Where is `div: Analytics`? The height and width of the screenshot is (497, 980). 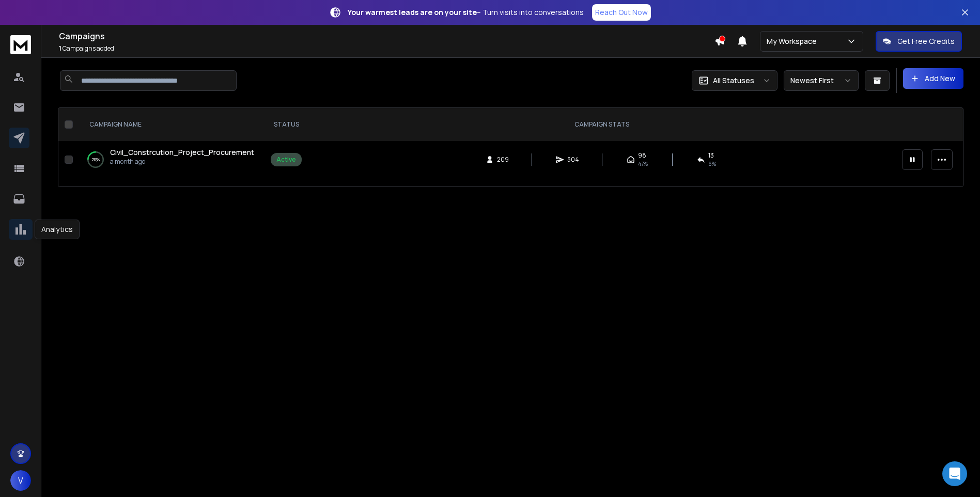
div: Analytics is located at coordinates (57, 230).